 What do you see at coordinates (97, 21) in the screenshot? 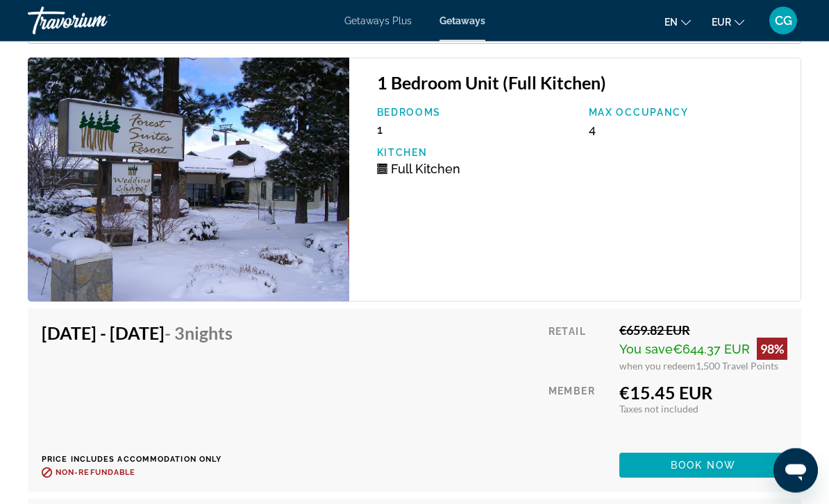
I see `a: Travorium` at bounding box center [97, 21].